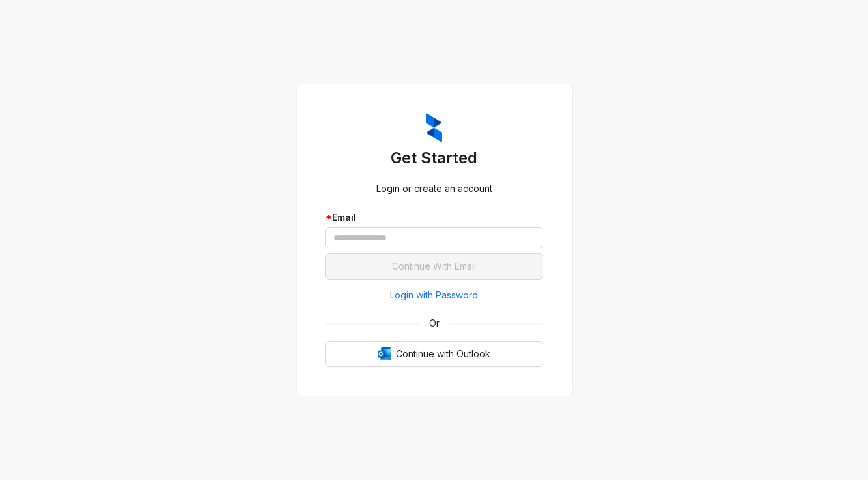 This screenshot has width=868, height=480. Describe the element at coordinates (434, 295) in the screenshot. I see `span: Login with Password` at that location.